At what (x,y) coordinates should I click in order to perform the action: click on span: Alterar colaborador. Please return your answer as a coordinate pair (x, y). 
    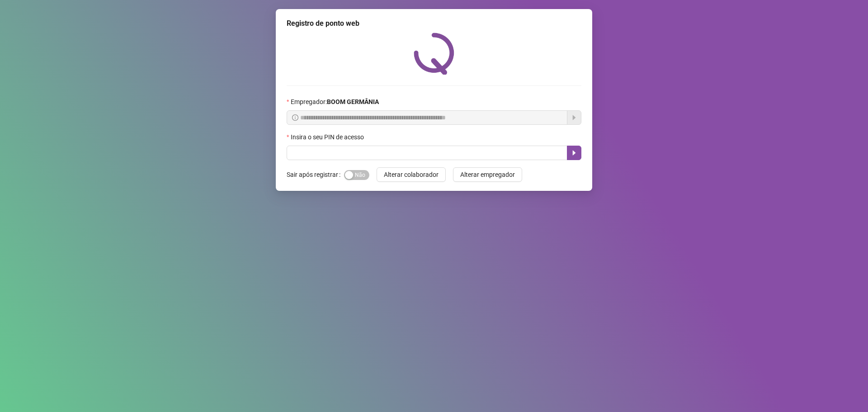
    Looking at the image, I should click on (411, 175).